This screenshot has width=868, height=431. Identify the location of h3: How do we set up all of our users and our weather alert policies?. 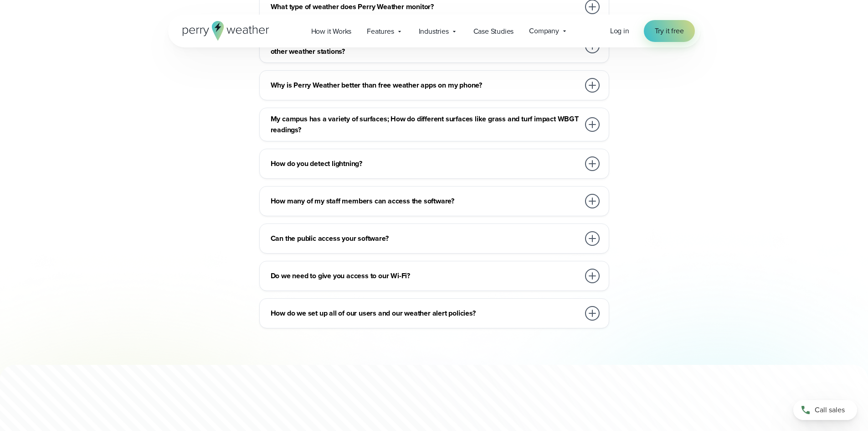
(425, 313).